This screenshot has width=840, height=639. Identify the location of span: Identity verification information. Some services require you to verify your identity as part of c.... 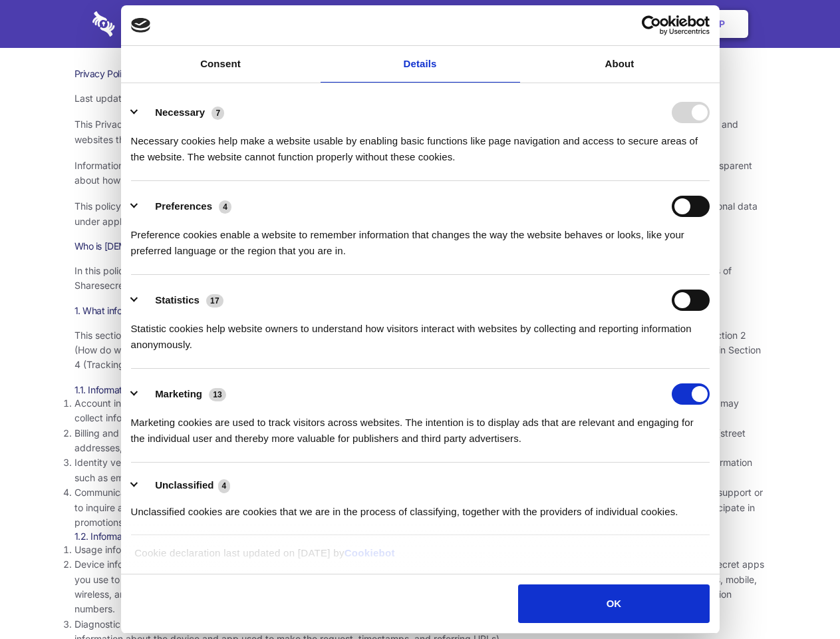
(413, 469).